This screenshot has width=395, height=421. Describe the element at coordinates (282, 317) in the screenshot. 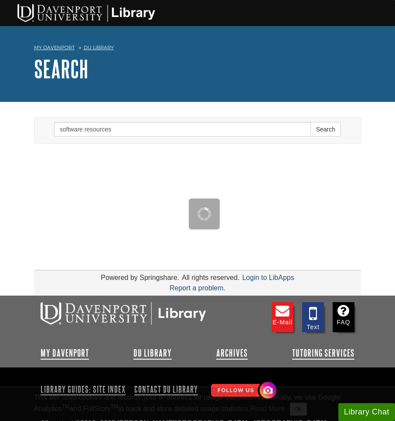

I see `a: E-mail` at that location.